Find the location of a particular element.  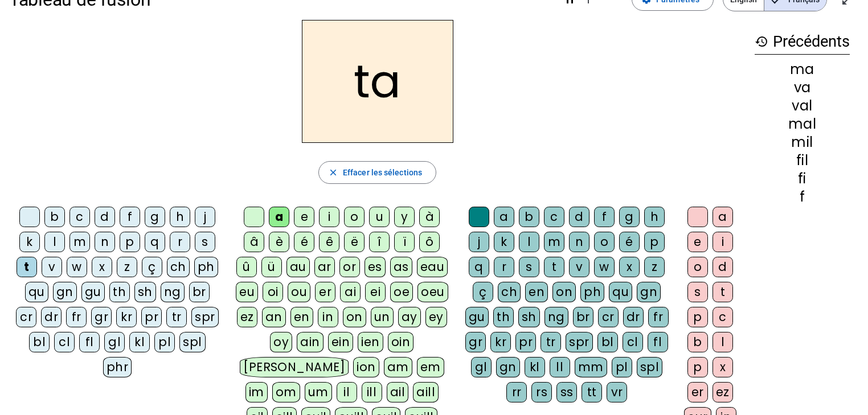

div: pl is located at coordinates (165, 343).